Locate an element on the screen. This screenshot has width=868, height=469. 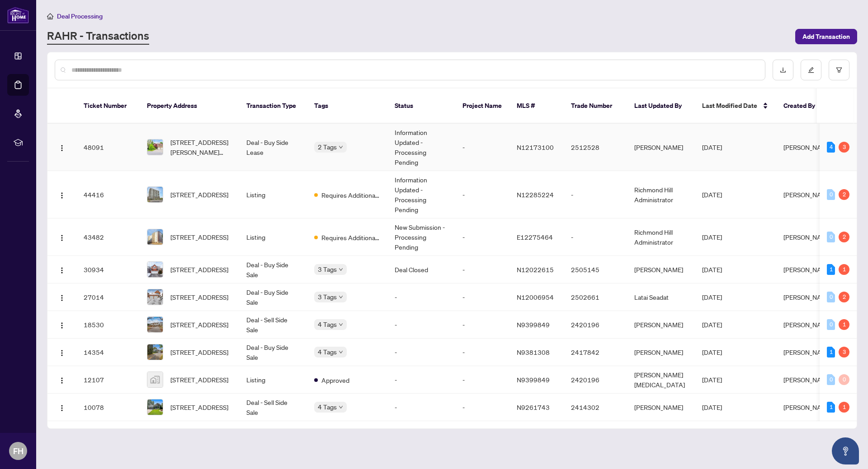
th: Last Updated By is located at coordinates (661, 106).